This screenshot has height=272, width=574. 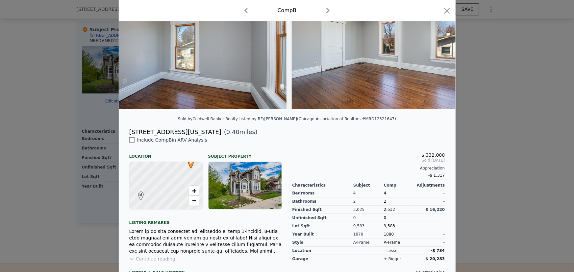 What do you see at coordinates (391, 251) in the screenshot?
I see `div: - lesser` at bounding box center [391, 251].